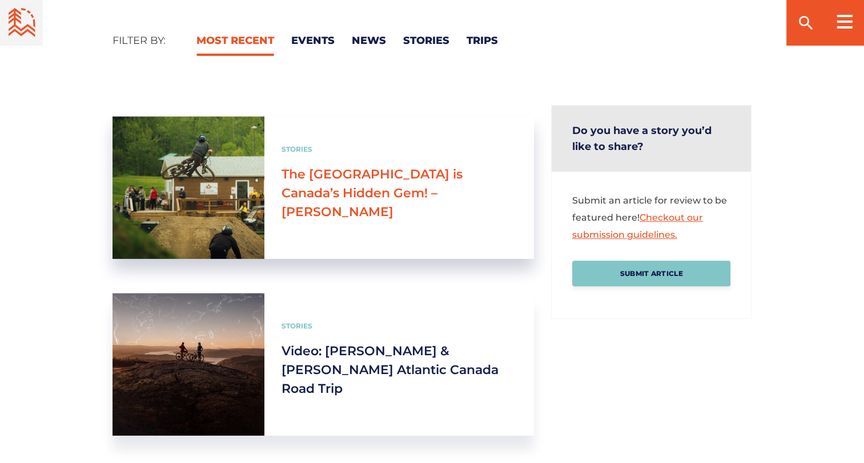  What do you see at coordinates (651, 139) in the screenshot?
I see `h4: Do you have a story you’d like to share?` at bounding box center [651, 139].